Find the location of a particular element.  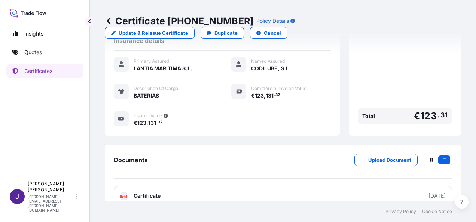

p: Upload Document is located at coordinates (389, 160).